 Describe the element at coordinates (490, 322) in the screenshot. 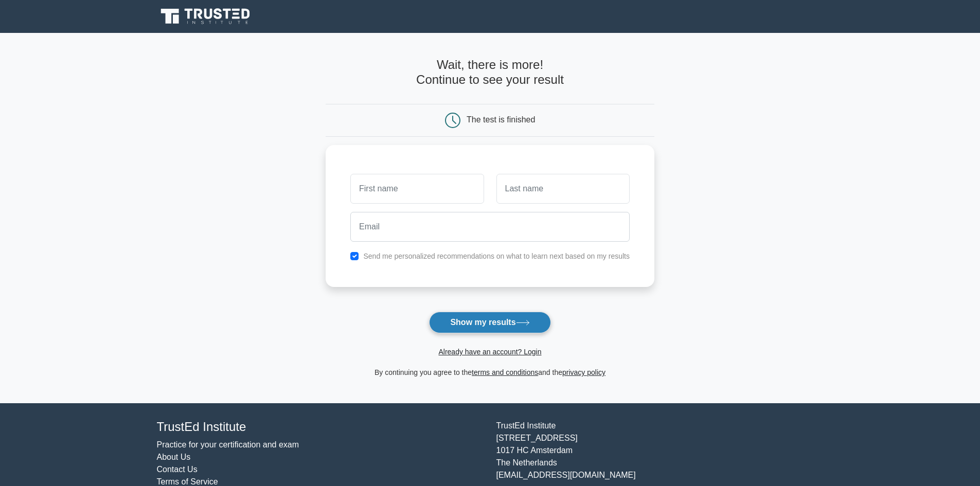

I see `button: Show my results` at that location.